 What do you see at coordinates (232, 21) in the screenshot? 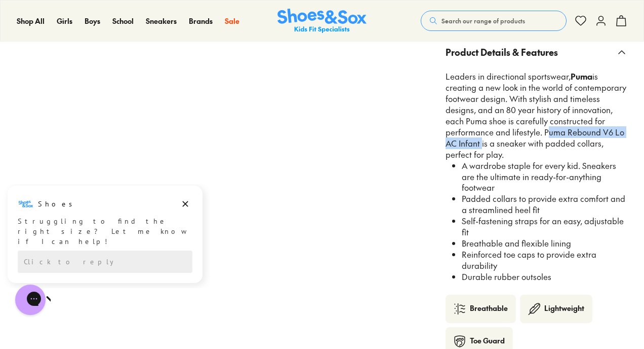
I see `span: Sale` at bounding box center [232, 21].